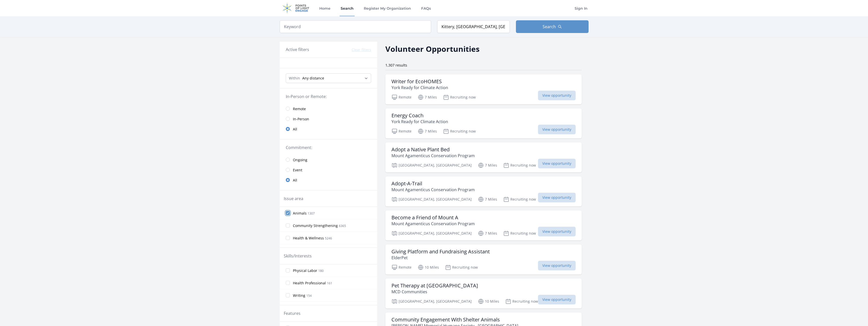  Describe the element at coordinates (552, 27) in the screenshot. I see `button: Search` at that location.